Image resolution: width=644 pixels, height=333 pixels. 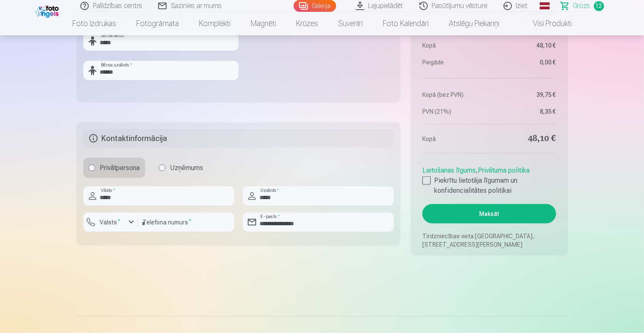 What do you see at coordinates (525, 111) in the screenshot?
I see `dd: 8,35 €` at bounding box center [525, 111].